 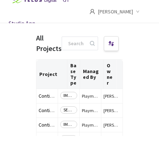 What do you see at coordinates (138, 12) in the screenshot?
I see `span: down` at bounding box center [138, 12].